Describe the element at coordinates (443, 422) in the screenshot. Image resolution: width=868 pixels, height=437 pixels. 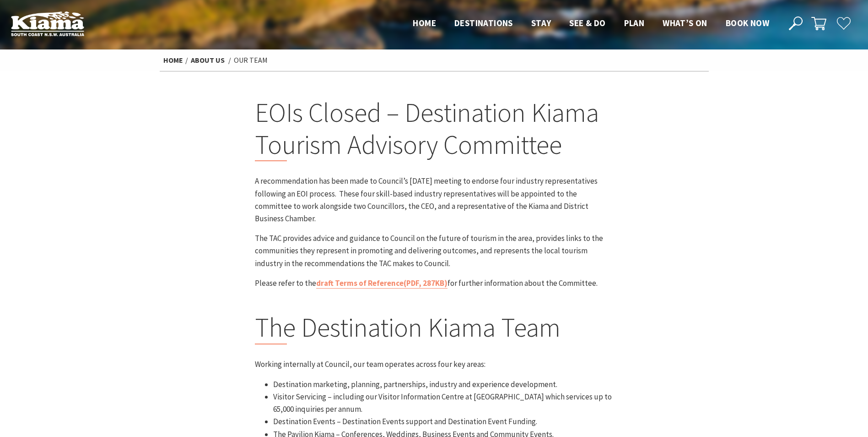
I see `li: Destination Events – Destination Events support and Destination Event Funding.` at that location.